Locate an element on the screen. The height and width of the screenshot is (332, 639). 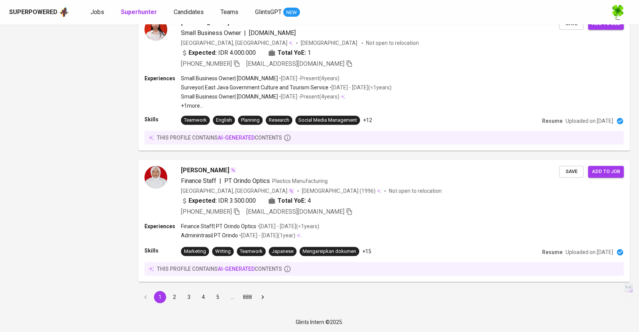
div: Superpowered is located at coordinates (33, 12).